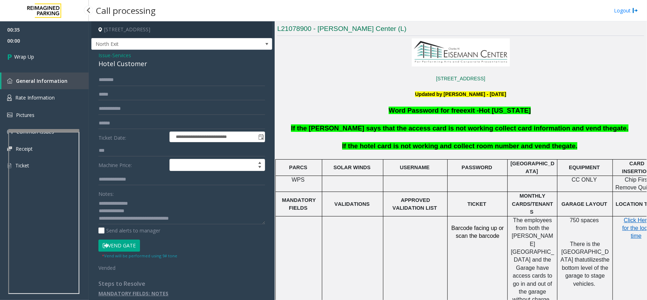  What do you see at coordinates (584, 204) in the screenshot?
I see `span: GARAGE LAYOUT` at bounding box center [584, 204].